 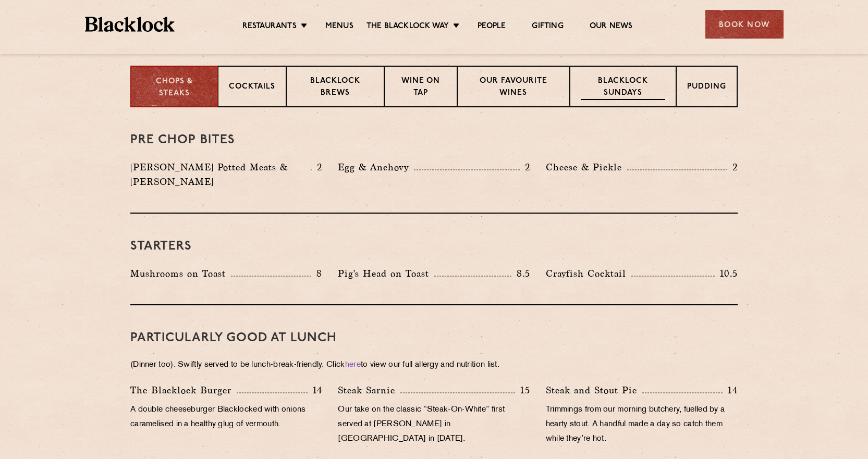 I want to click on p: 15, so click(x=522, y=390).